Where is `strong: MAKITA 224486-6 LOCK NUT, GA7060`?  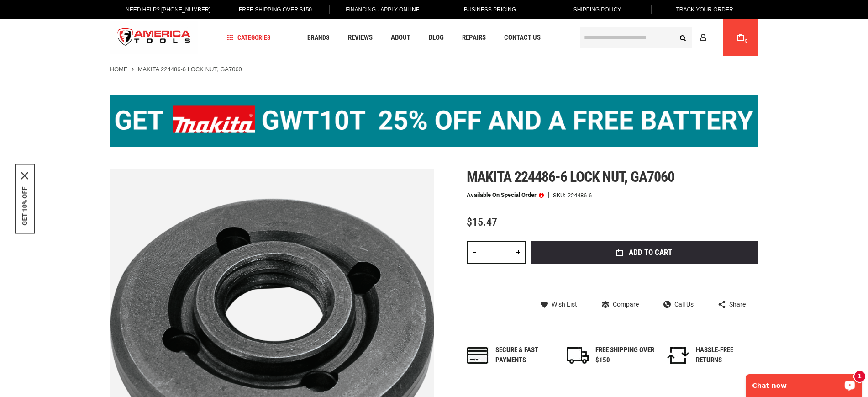
strong: MAKITA 224486-6 LOCK NUT, GA7060 is located at coordinates (190, 69).